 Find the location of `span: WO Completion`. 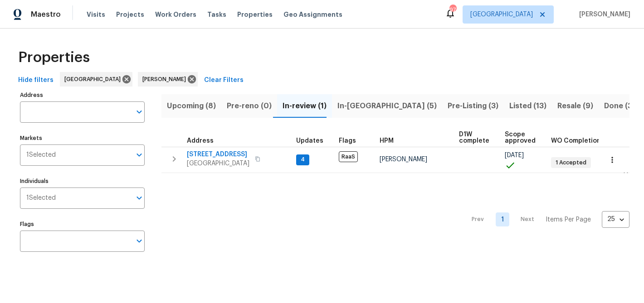

span: WO Completion is located at coordinates (576, 141).